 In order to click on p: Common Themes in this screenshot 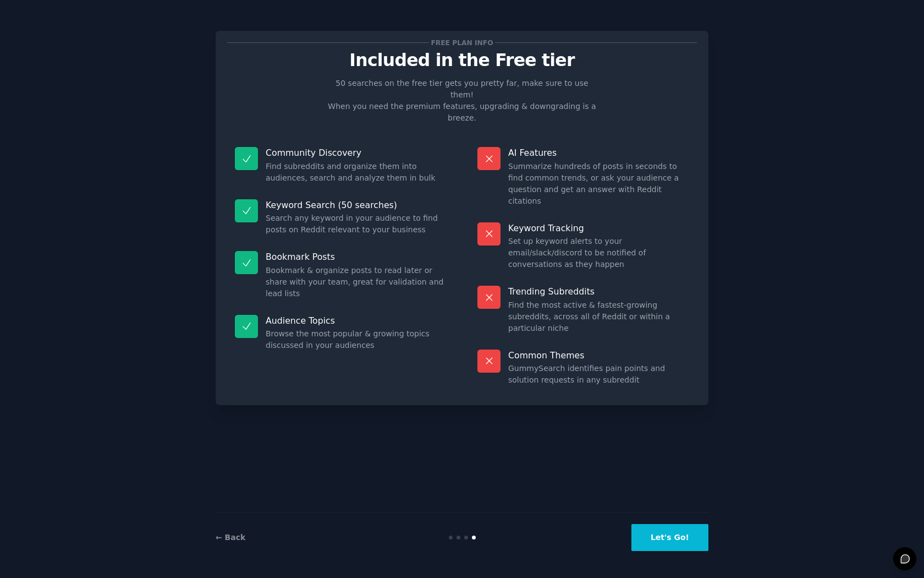, I will do `click(599, 355)`.